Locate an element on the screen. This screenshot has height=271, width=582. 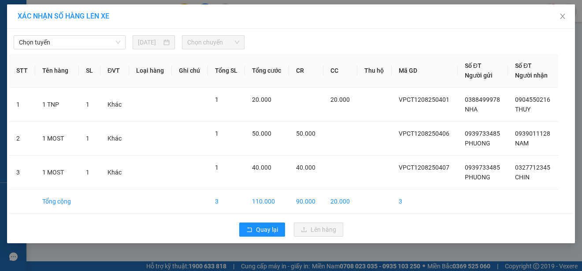
button: Close is located at coordinates (563, 17).